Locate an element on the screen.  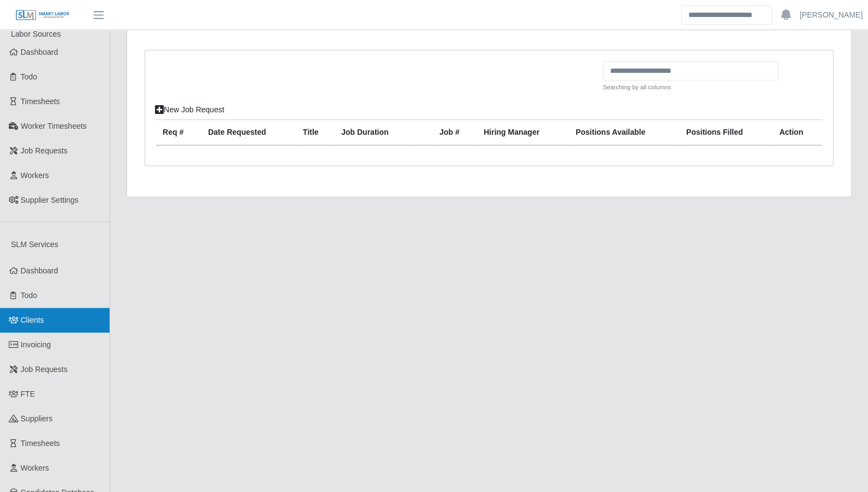
input: Search is located at coordinates (727, 15).